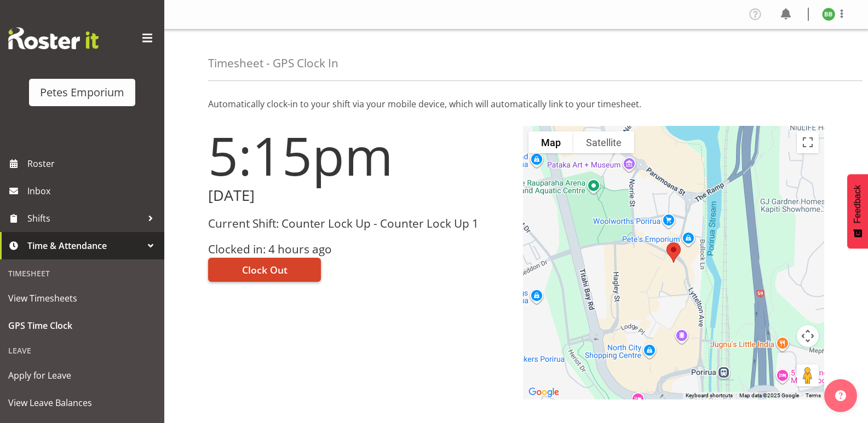 The height and width of the screenshot is (423, 868). Describe the element at coordinates (82, 93) in the screenshot. I see `div: Petes Emporium` at that location.